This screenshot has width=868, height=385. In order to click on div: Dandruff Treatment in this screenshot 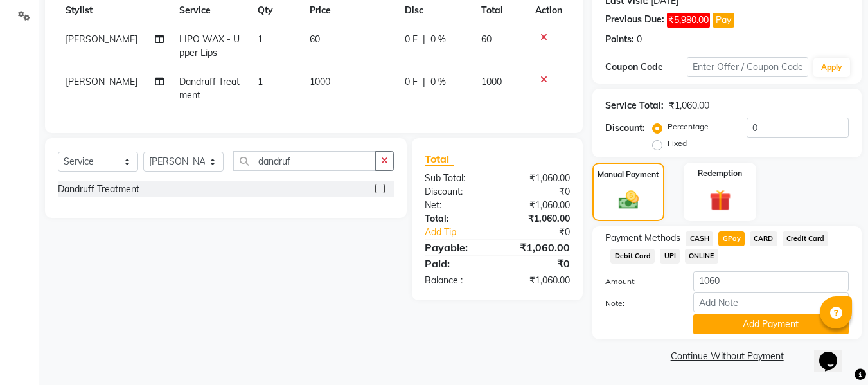, I will do `click(98, 189)`.